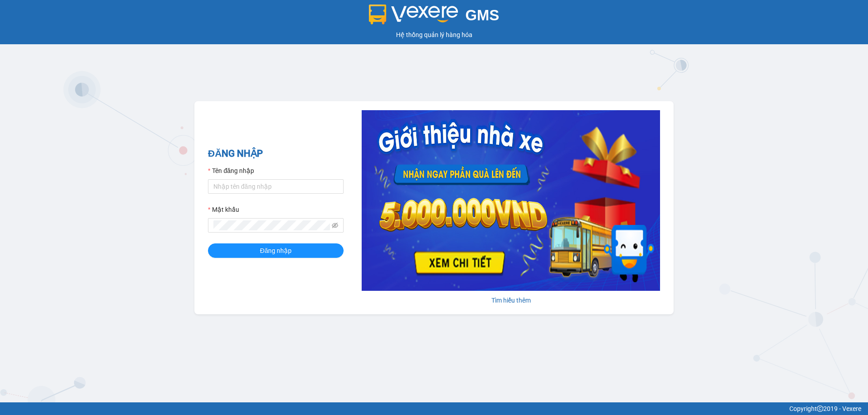 The image size is (868, 415). What do you see at coordinates (434, 35) in the screenshot?
I see `div: Hệ thống quản lý hàng hóa` at bounding box center [434, 35].